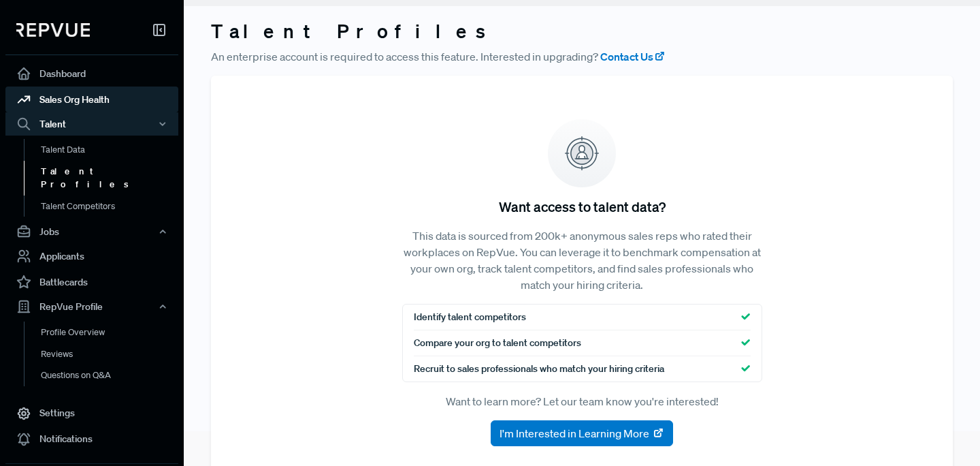 The image size is (980, 466). Describe the element at coordinates (110, 354) in the screenshot. I see `a: Reviews` at that location.